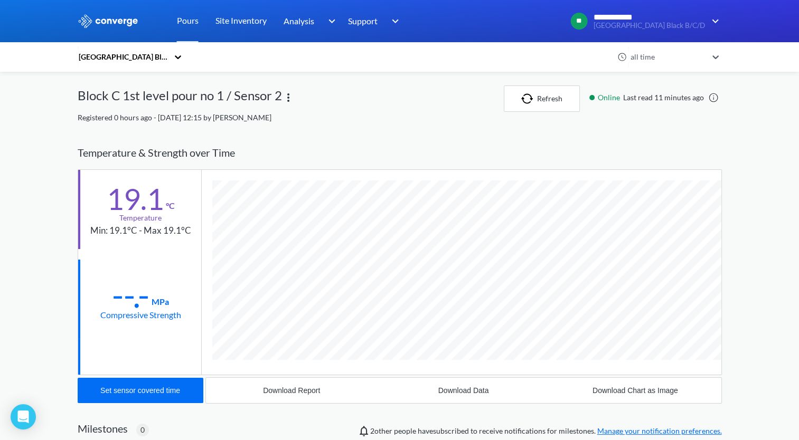 The width and height of the screenshot is (799, 440). I want to click on div: Block C 1st level pour no 1 / Sensor 2, so click(180, 99).